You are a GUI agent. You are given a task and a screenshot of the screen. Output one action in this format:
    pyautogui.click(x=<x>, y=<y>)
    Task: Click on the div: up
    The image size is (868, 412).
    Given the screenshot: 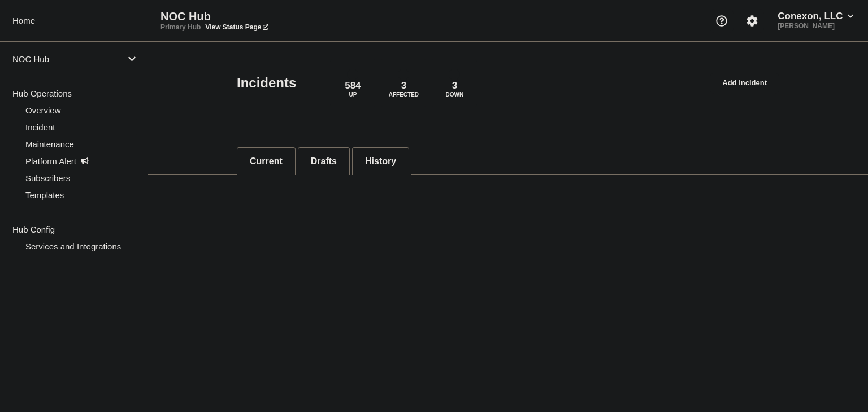 What is the action you would take?
    pyautogui.click(x=353, y=75)
    